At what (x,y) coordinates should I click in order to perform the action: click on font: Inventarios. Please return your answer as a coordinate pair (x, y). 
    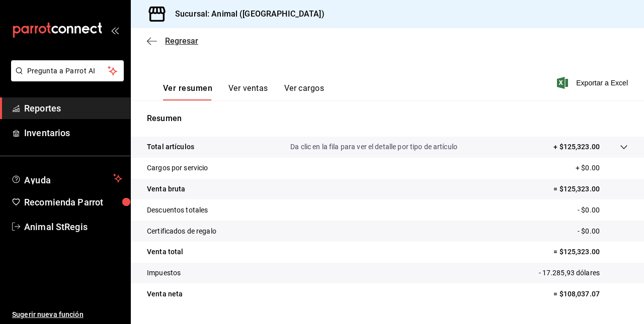
    Looking at the image, I should click on (47, 133).